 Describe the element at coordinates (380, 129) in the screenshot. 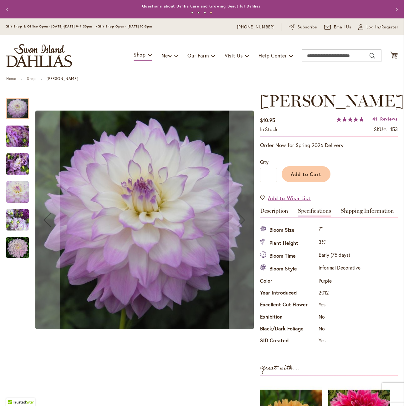

I see `strong: SKU` at that location.